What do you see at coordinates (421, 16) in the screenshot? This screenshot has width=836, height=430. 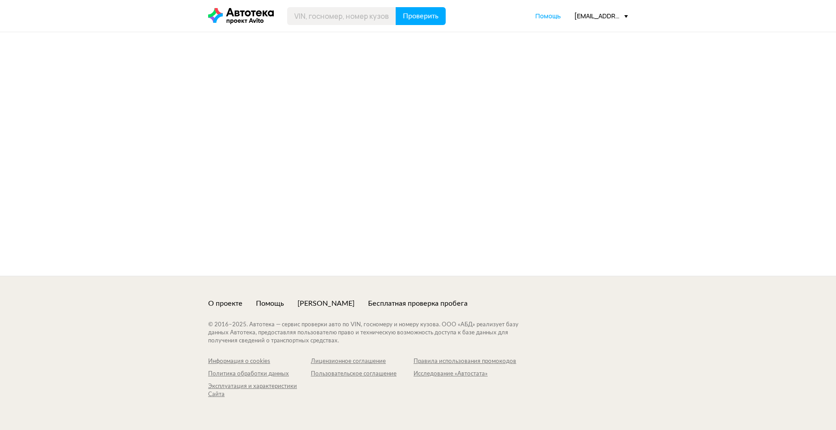 I see `button: Проверить` at bounding box center [421, 16].